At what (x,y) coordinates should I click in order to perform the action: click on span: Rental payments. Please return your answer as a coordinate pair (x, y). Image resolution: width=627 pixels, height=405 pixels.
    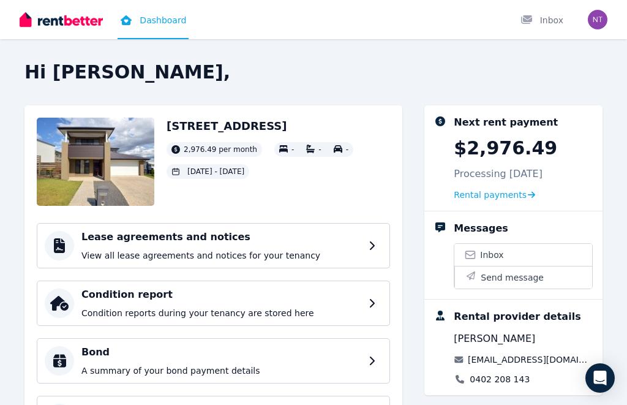
    Looking at the image, I should click on (490, 195).